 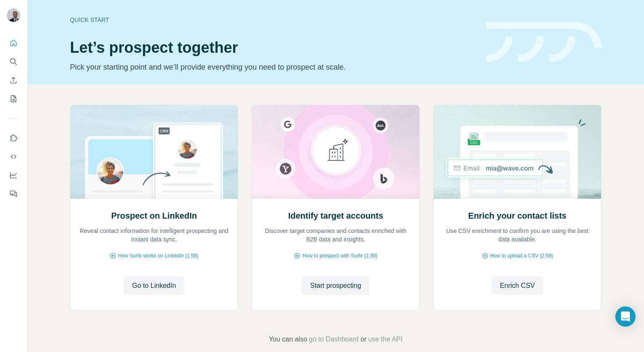 I want to click on span: How to prospect with Surfe (1:30), so click(x=340, y=255).